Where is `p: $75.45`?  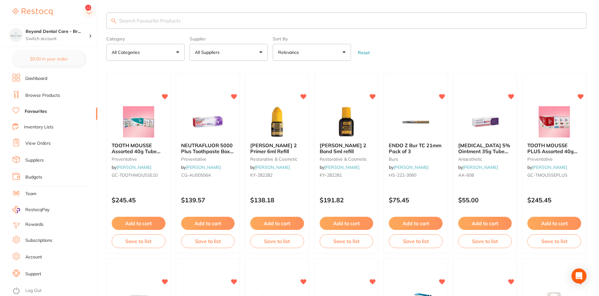 p: $75.45 is located at coordinates (416, 200).